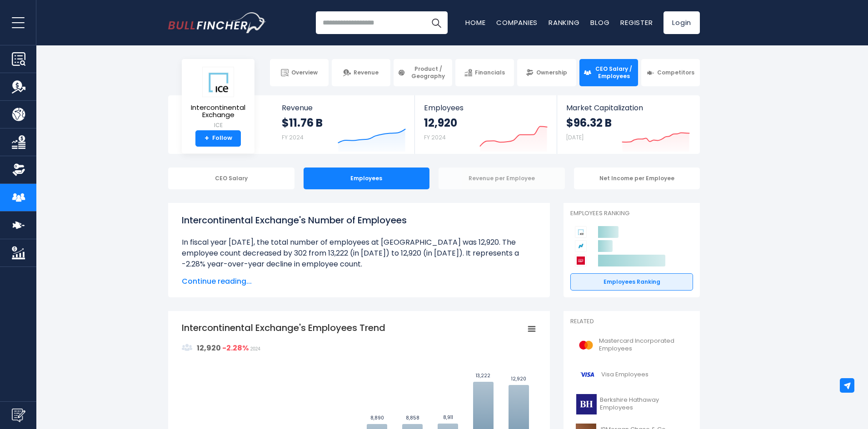  Describe the element at coordinates (255, 348) in the screenshot. I see `span: 2024` at that location.